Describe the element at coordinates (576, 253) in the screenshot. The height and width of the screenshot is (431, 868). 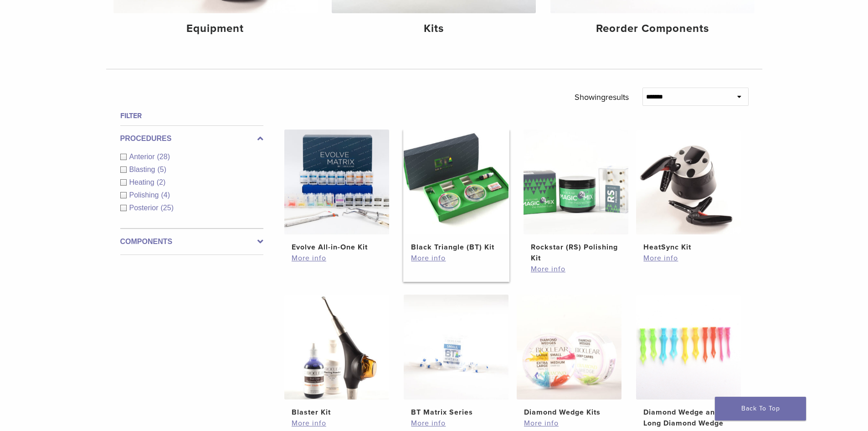
I see `h2: Rockstar (RS) Polishing Kit` at that location.